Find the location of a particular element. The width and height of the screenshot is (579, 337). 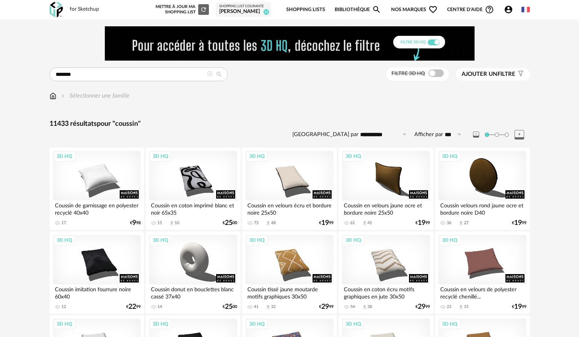

a: 3D HQ Coussin en coton écru motifs graphiques en jute 30x50 54 Download icon 38 €2999 is located at coordinates (386, 272).